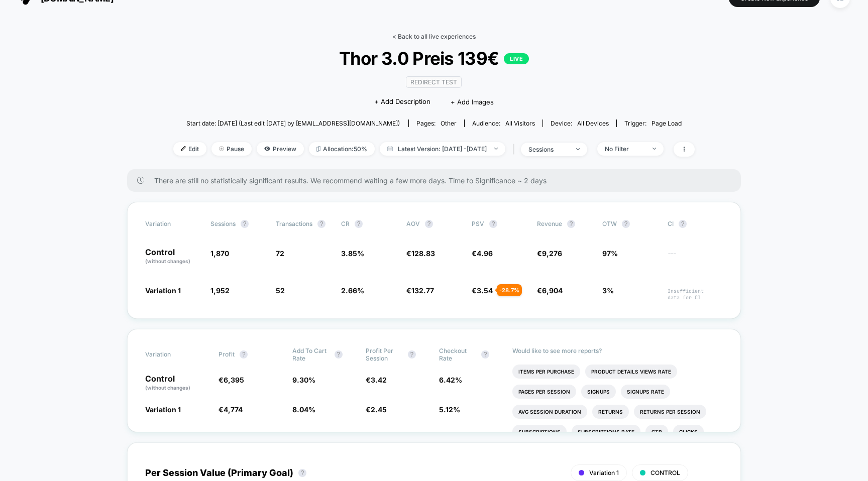 This screenshot has width=868, height=481. I want to click on span: Revenue, so click(550, 223).